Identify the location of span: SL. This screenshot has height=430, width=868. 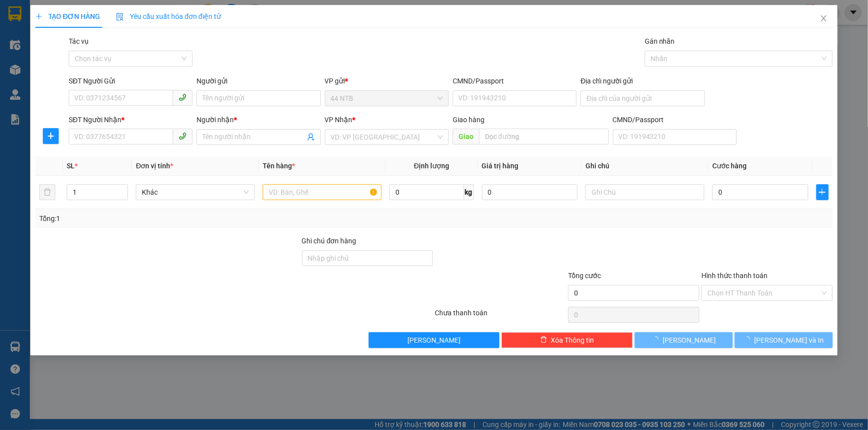
(71, 166).